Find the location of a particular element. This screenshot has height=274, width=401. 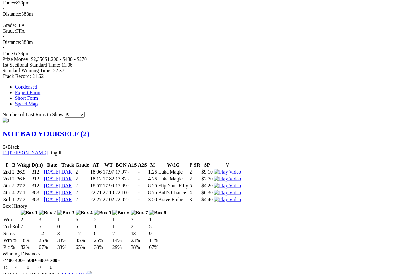

img: Box 6 is located at coordinates (121, 213).